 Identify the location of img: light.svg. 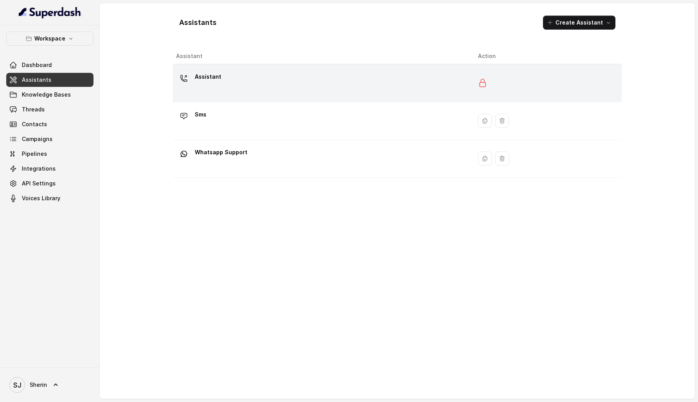
(50, 12).